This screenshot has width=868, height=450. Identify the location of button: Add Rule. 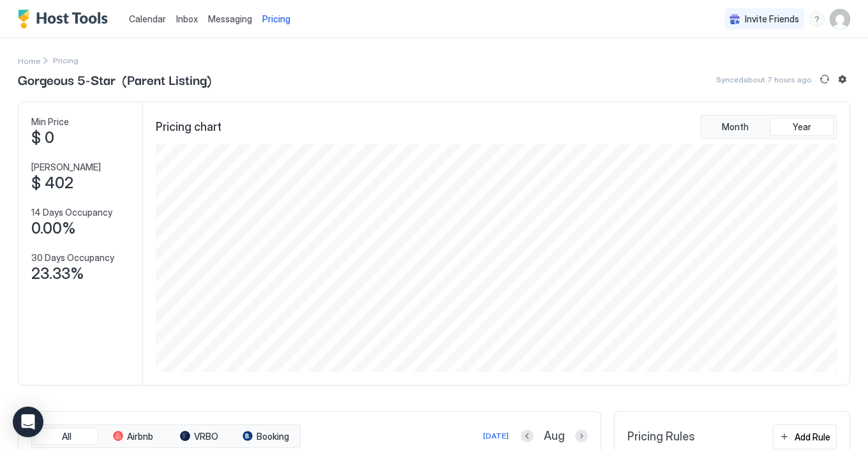
(805, 436).